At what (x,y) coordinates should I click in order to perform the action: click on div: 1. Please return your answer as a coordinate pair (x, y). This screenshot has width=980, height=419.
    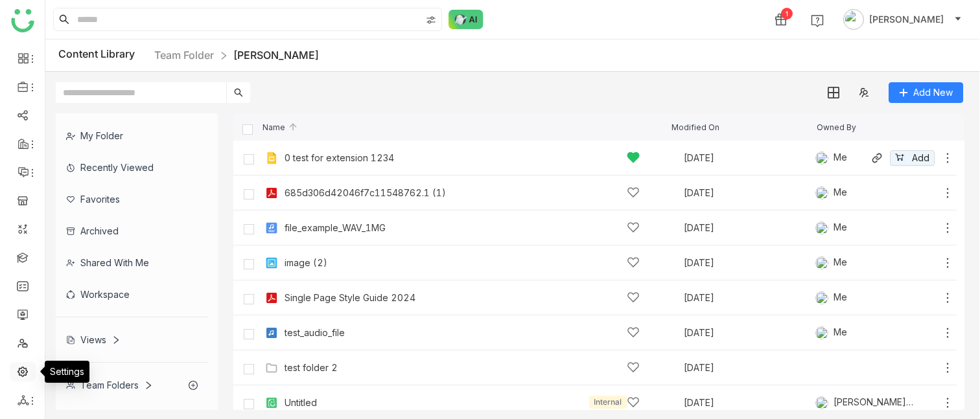
    Looking at the image, I should click on (787, 14).